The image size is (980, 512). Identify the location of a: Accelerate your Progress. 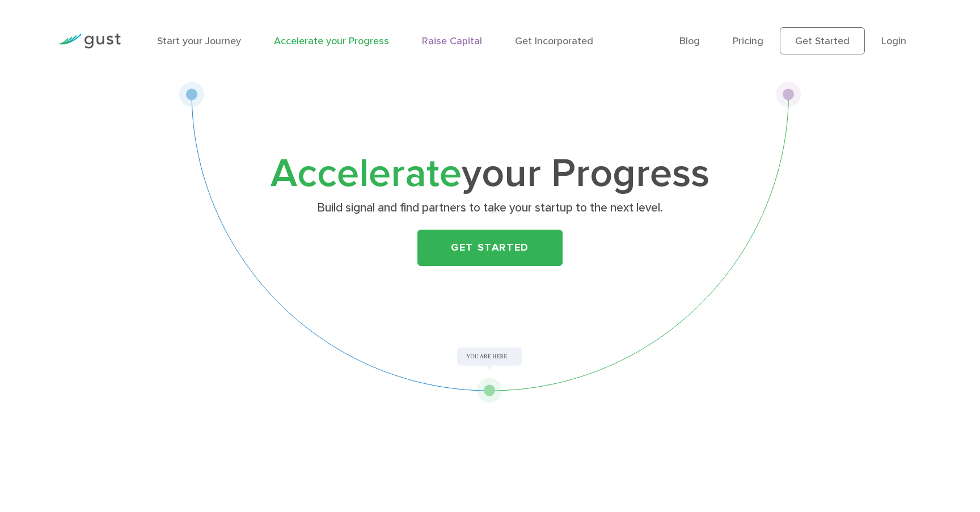
(332, 41).